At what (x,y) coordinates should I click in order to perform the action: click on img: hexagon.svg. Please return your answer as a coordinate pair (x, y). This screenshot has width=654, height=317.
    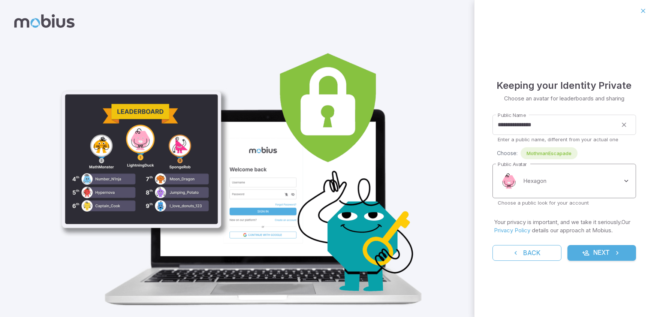
    Looking at the image, I should click on (509, 181).